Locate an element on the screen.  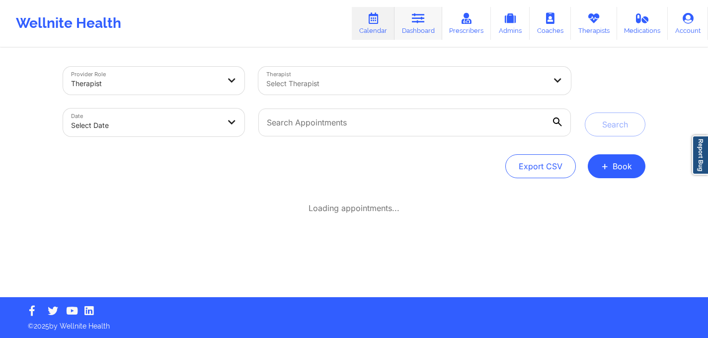
a: Coaches is located at coordinates (550, 23).